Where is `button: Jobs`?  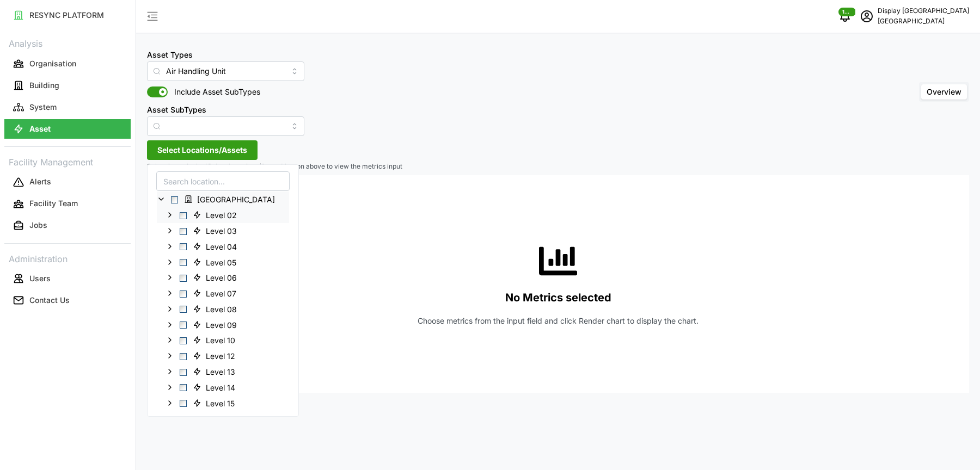 button: Jobs is located at coordinates (67, 226).